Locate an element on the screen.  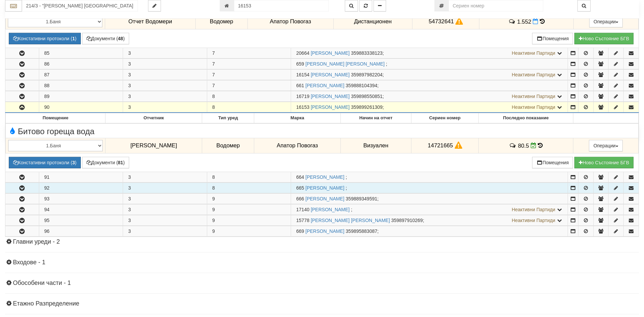
td: 85 is located at coordinates (81, 53).